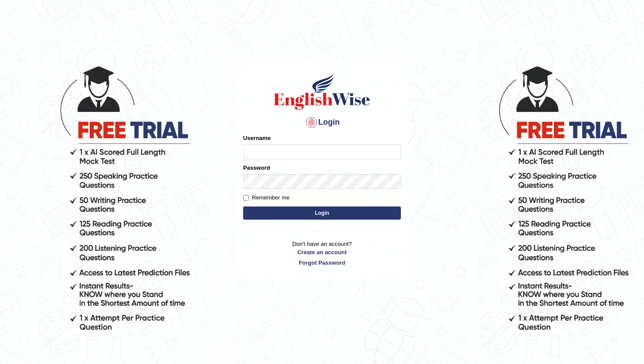  Describe the element at coordinates (256, 138) in the screenshot. I see `label: Username` at that location.